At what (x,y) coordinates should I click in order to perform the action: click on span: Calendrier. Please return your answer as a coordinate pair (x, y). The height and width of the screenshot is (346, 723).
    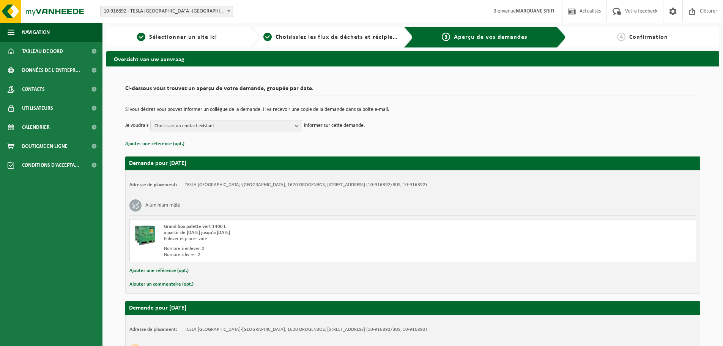
    Looking at the image, I should click on (36, 127).